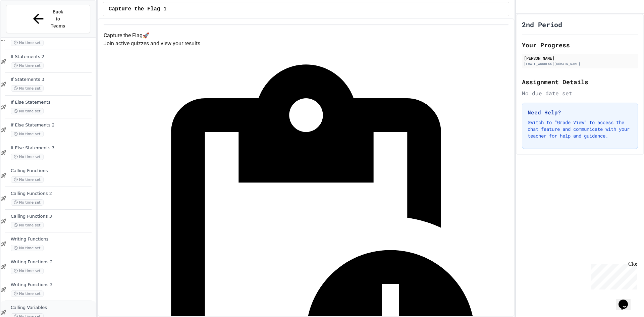  I want to click on span: Writing Functions, so click(52, 239).